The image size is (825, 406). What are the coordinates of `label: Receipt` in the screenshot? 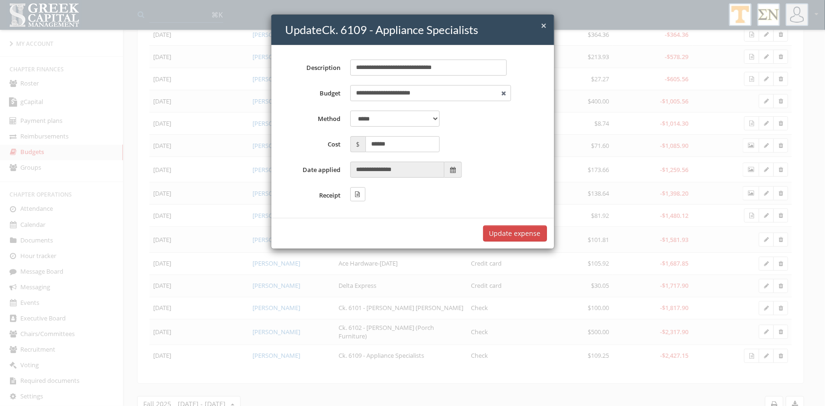 It's located at (312, 194).